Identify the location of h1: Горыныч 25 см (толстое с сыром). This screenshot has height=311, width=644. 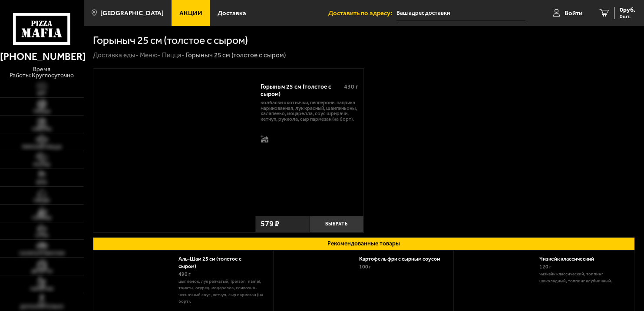
(170, 41).